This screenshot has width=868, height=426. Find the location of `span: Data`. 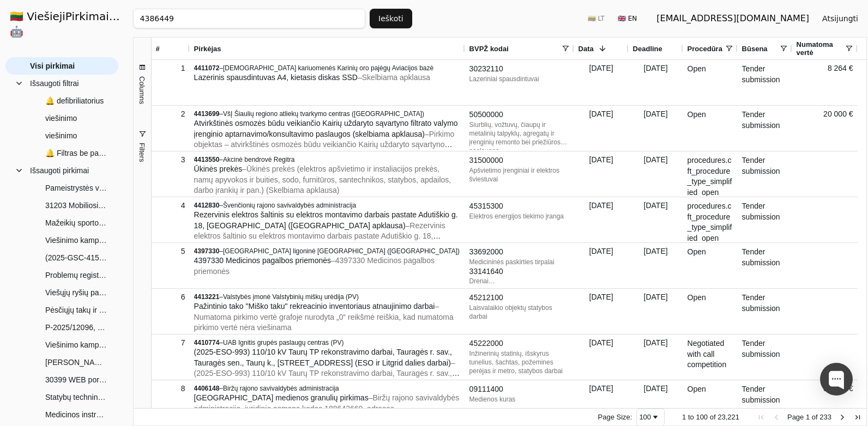

span: Data is located at coordinates (586, 49).